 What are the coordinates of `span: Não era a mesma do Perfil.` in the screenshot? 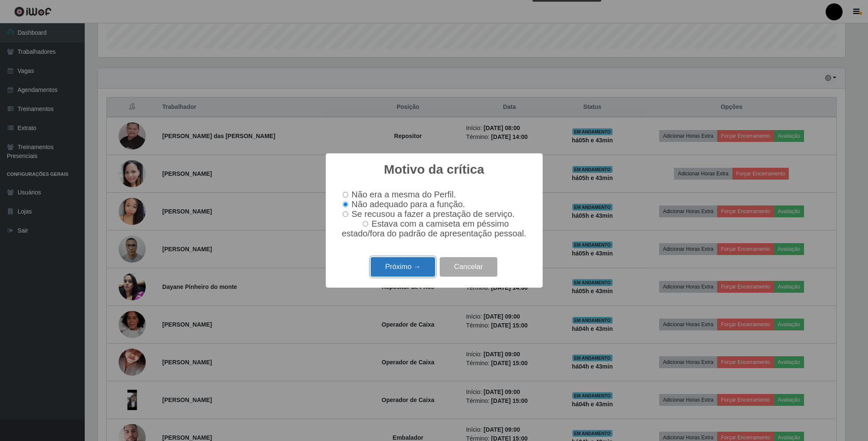 It's located at (403, 195).